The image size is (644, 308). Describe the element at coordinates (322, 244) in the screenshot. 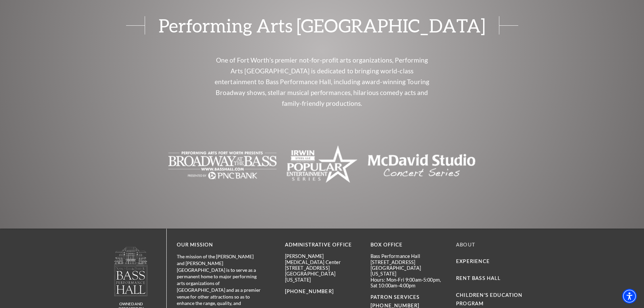

I see `p: Administrative Office` at that location.